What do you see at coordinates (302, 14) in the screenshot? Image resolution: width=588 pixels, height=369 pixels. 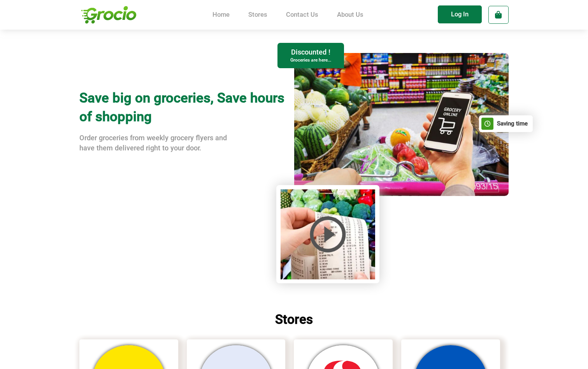 I see `a: Contact Us` at bounding box center [302, 14].